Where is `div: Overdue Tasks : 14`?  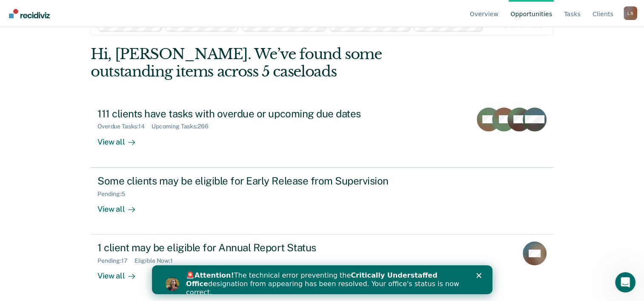
div: Overdue Tasks : 14 is located at coordinates (124, 126).